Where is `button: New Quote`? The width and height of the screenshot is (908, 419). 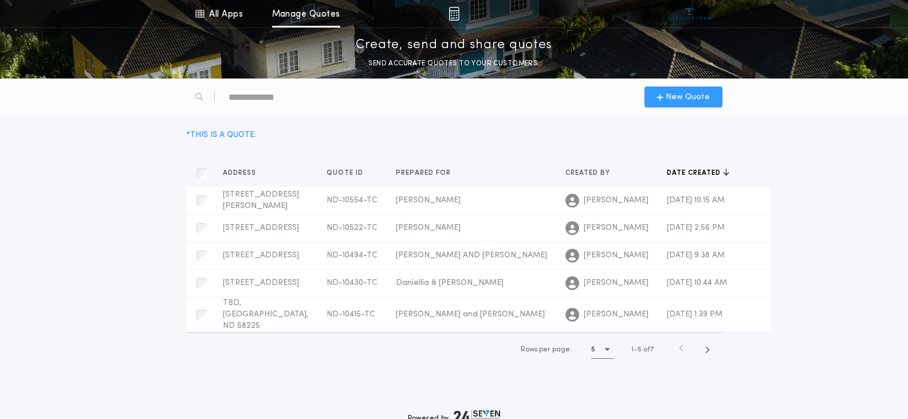
button: New Quote is located at coordinates (684, 97).